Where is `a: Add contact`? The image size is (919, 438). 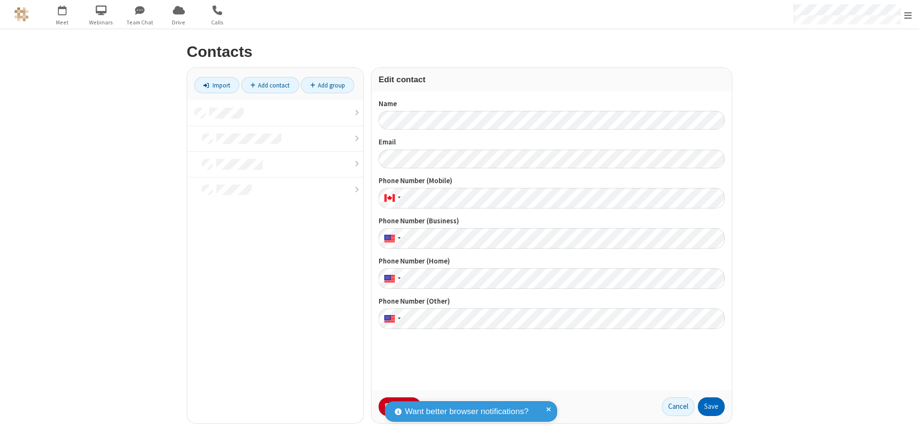 a: Add contact is located at coordinates (270, 85).